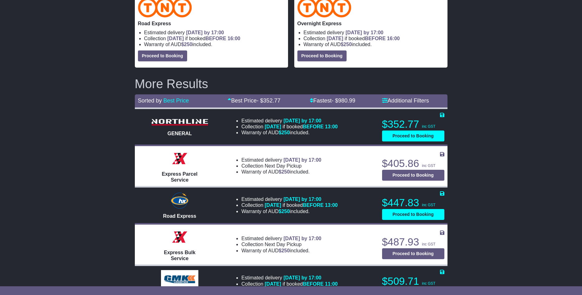 The image size is (582, 295). Describe the element at coordinates (180, 133) in the screenshot. I see `span: GENERAL` at that location.